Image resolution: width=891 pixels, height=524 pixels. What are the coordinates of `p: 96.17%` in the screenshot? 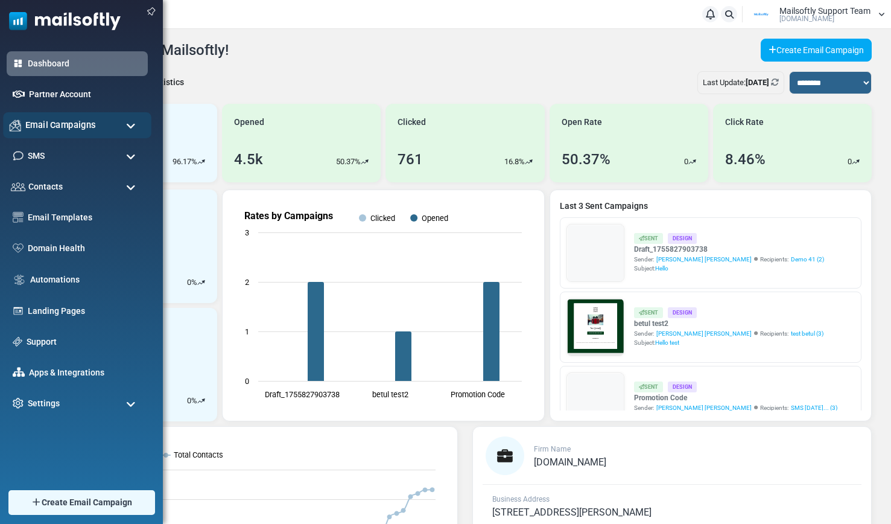 It's located at (185, 162).